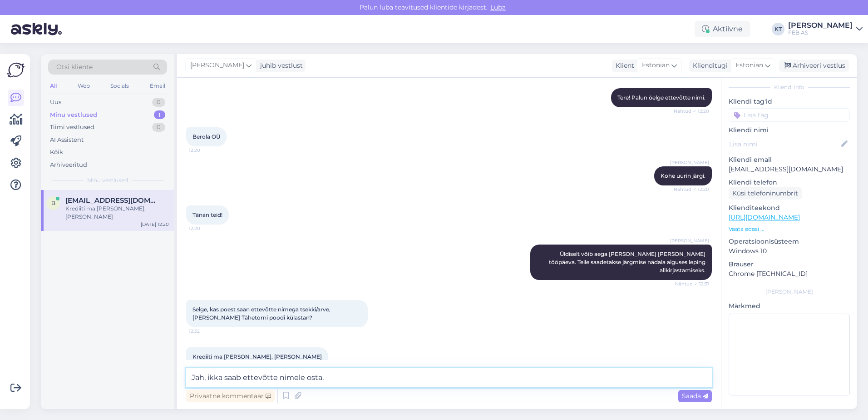 This screenshot has height=420, width=868. I want to click on p: Brauser, so click(789, 264).